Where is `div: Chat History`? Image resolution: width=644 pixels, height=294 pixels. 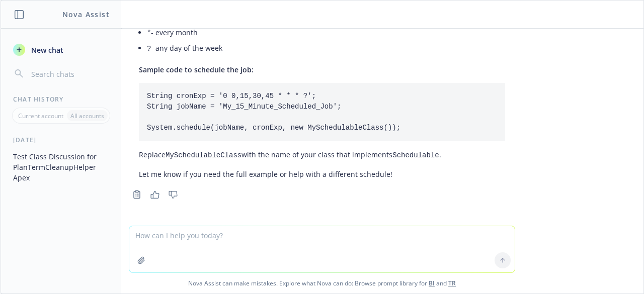
div: Chat History is located at coordinates (61, 99).